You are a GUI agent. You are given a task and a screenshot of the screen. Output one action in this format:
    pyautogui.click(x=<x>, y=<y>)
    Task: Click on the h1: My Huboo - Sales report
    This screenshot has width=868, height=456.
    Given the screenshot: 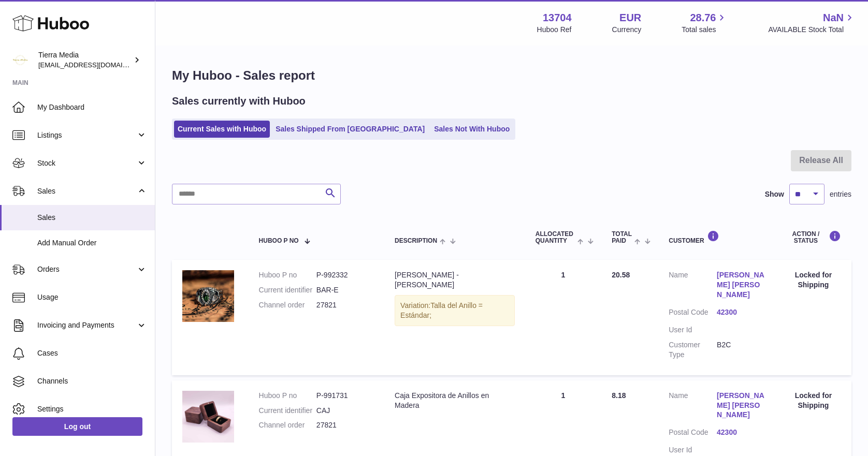 What is the action you would take?
    pyautogui.click(x=512, y=76)
    